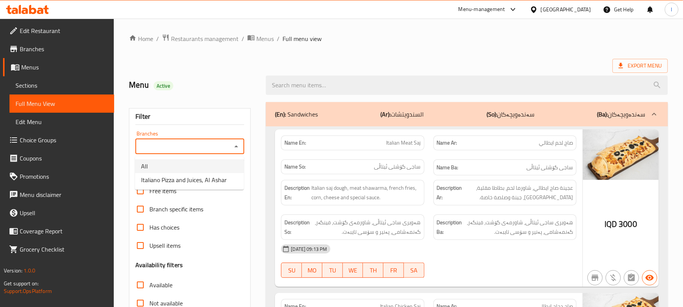  What do you see at coordinates (628, 224) in the screenshot?
I see `span: 3000` at bounding box center [628, 224].